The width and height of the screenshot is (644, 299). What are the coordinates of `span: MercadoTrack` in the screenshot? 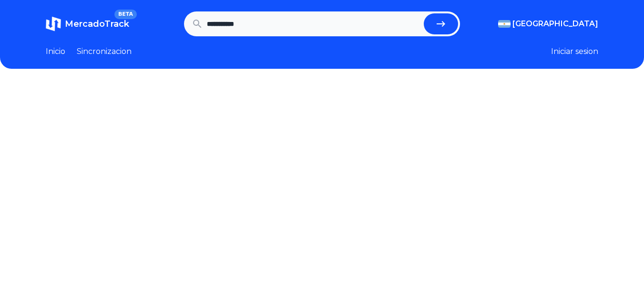 It's located at (97, 24).